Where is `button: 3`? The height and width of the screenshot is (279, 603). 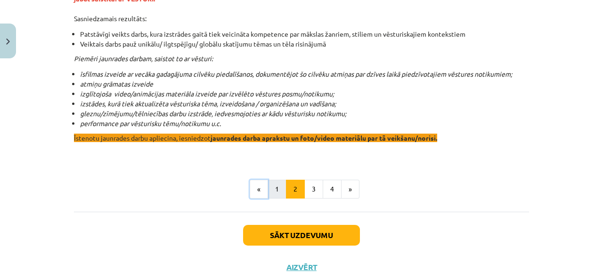
button: 3 is located at coordinates (314, 189).